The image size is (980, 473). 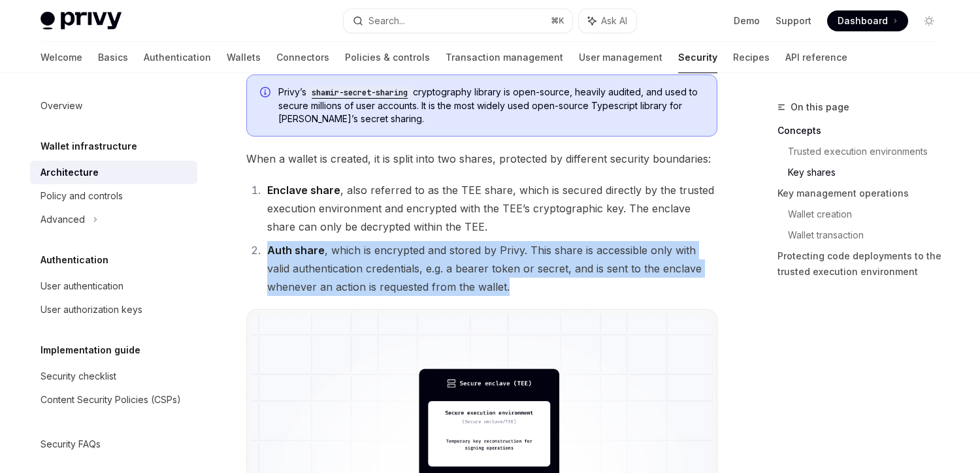 I want to click on div: Security FAQs, so click(x=71, y=445).